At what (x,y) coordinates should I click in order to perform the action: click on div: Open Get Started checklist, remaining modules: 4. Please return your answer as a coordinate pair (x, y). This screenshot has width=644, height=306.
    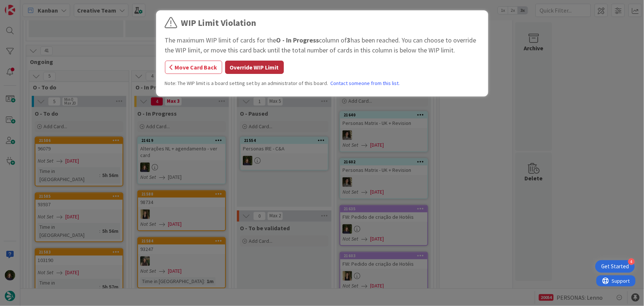
    Looking at the image, I should click on (615, 266).